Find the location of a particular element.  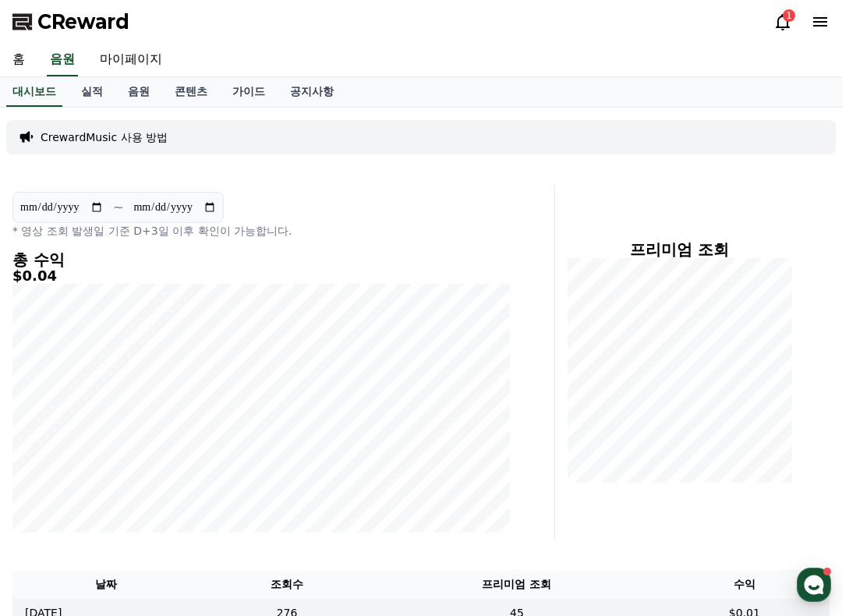

div: 1 is located at coordinates (789, 16).